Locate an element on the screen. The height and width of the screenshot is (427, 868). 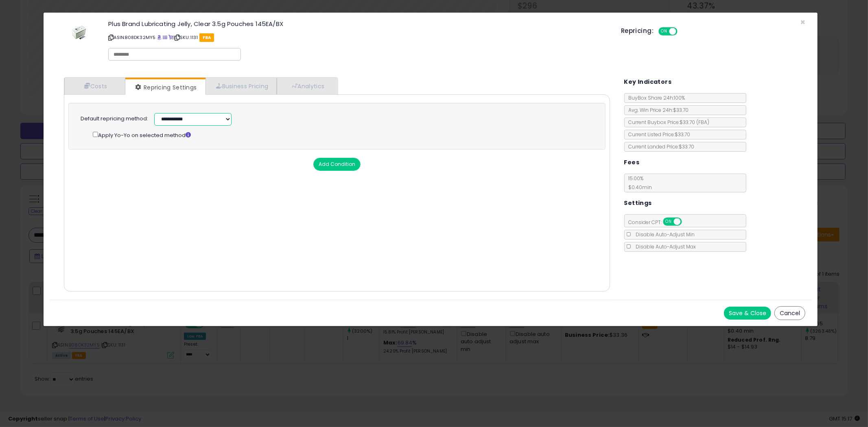
span: Current Landed Price: $33.70 is located at coordinates (659, 147).